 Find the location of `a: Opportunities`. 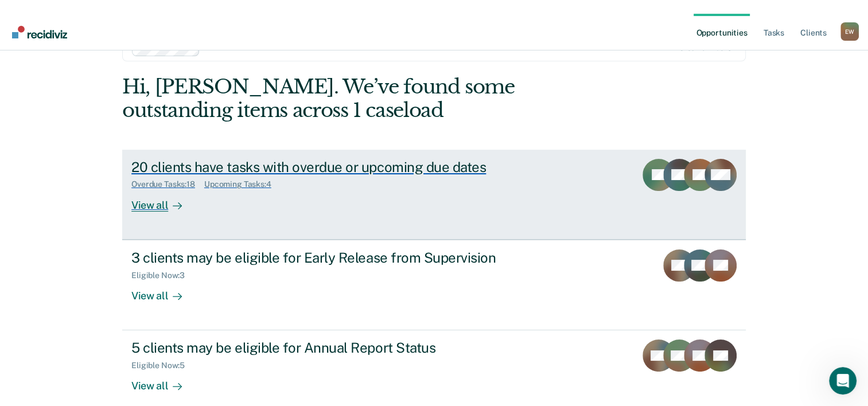

a: Opportunities is located at coordinates (721, 32).